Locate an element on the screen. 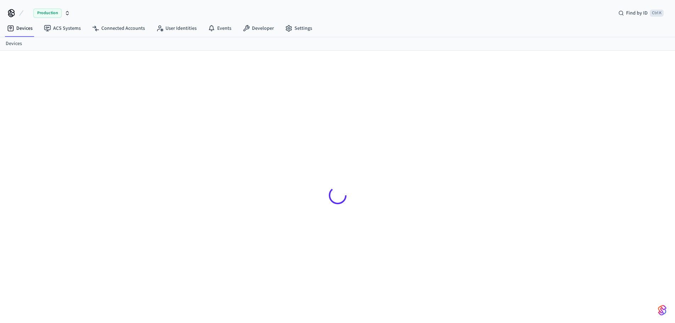  a: Developer is located at coordinates (258, 28).